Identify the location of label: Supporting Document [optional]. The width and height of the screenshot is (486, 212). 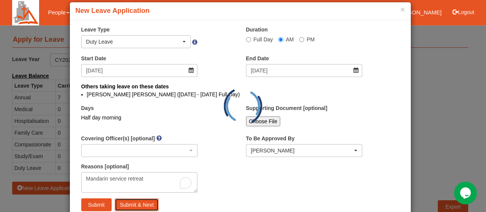
(287, 108).